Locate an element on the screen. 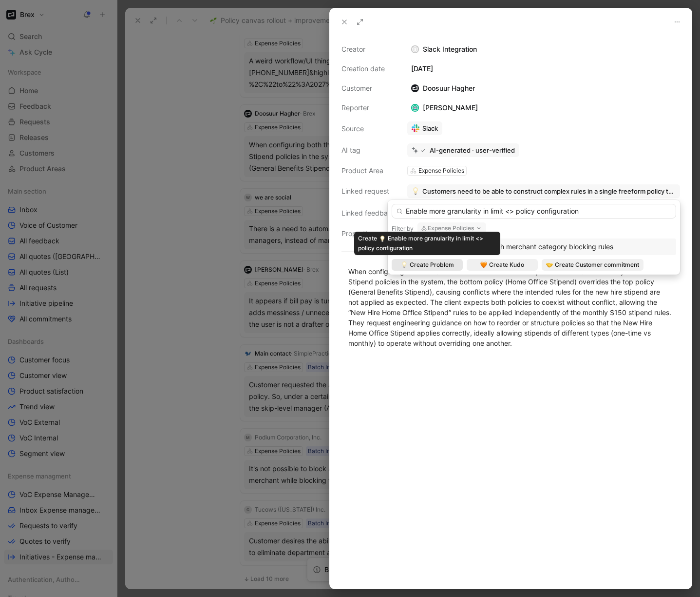 The image size is (700, 597). button: Expense Policies is located at coordinates (452, 228).